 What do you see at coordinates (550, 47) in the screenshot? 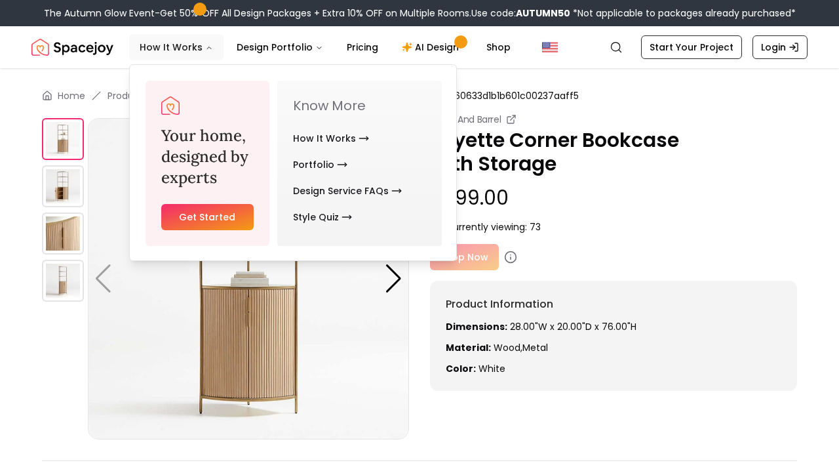
I see `img: United States` at bounding box center [550, 47].